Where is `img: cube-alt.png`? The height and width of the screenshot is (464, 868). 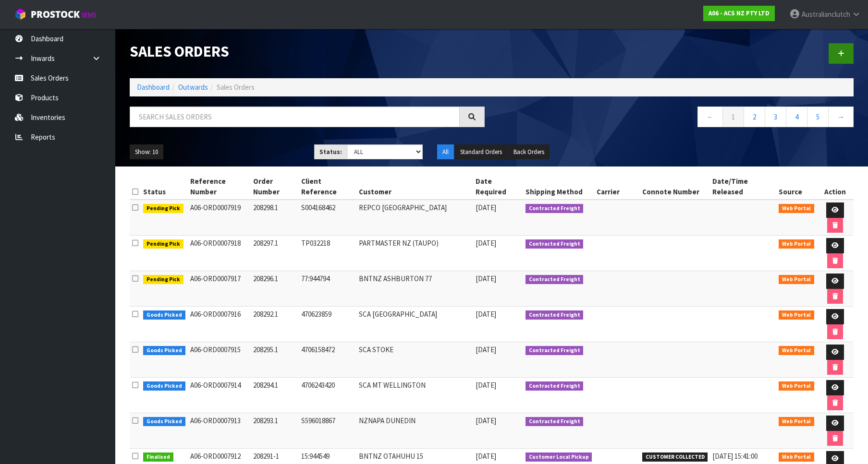 img: cube-alt.png is located at coordinates (20, 14).